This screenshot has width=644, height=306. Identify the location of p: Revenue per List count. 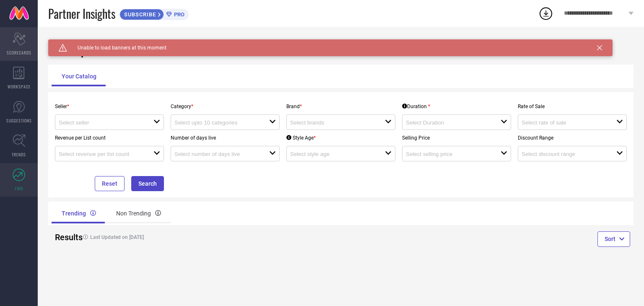
(110, 138).